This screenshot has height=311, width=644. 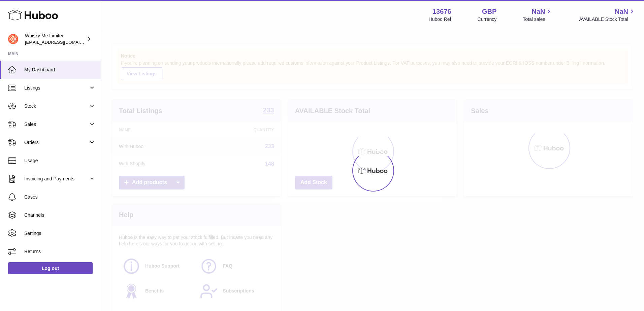 What do you see at coordinates (56, 124) in the screenshot?
I see `span: Sales` at bounding box center [56, 124].